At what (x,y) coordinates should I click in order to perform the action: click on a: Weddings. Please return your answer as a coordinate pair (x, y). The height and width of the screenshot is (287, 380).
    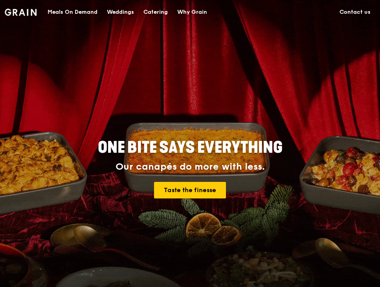
    Looking at the image, I should click on (120, 12).